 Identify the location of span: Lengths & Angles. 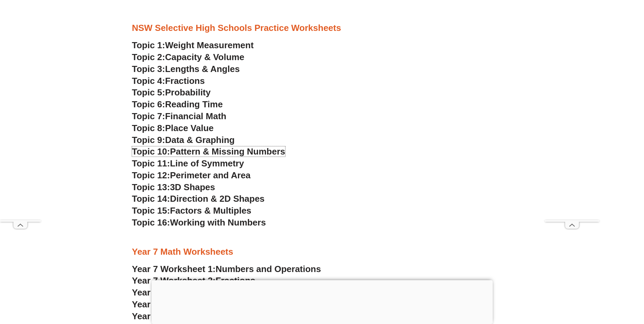
(202, 69).